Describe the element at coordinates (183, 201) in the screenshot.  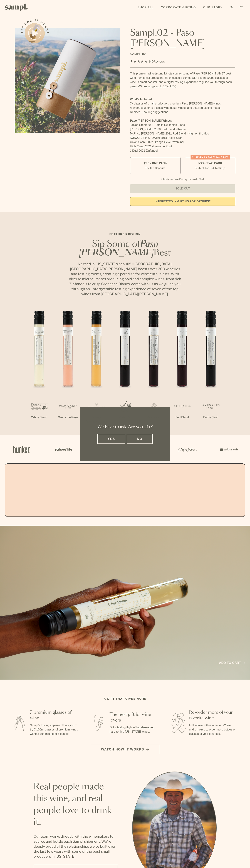
I see `a: interested in gifting for groups?` at that location.